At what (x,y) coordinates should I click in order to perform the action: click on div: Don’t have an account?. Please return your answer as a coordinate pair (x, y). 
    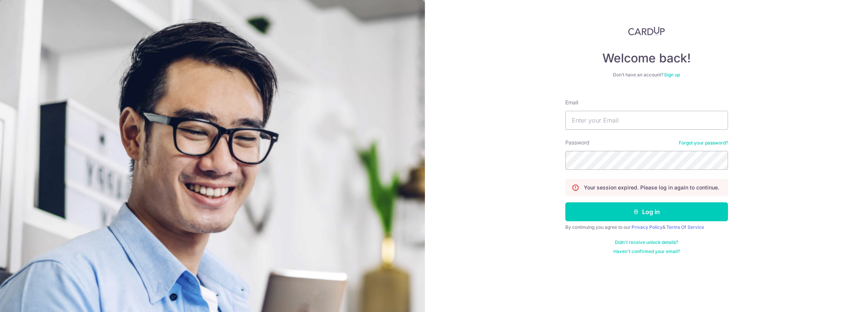
    Looking at the image, I should click on (647, 75).